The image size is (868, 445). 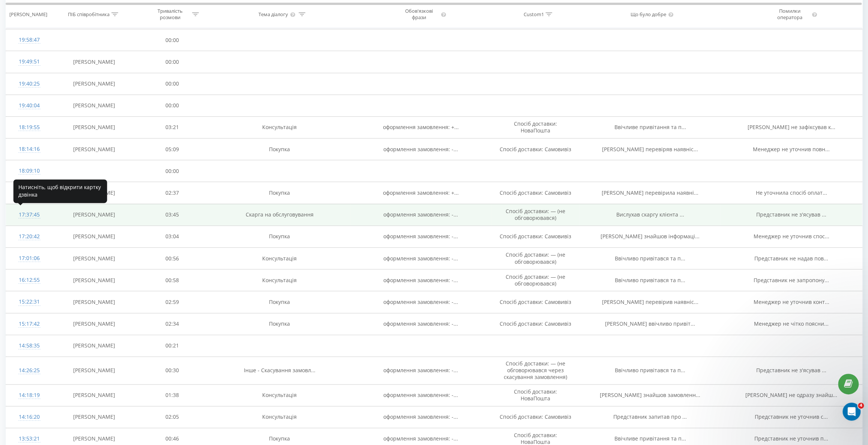 I want to click on div: Що було добре, so click(x=648, y=14).